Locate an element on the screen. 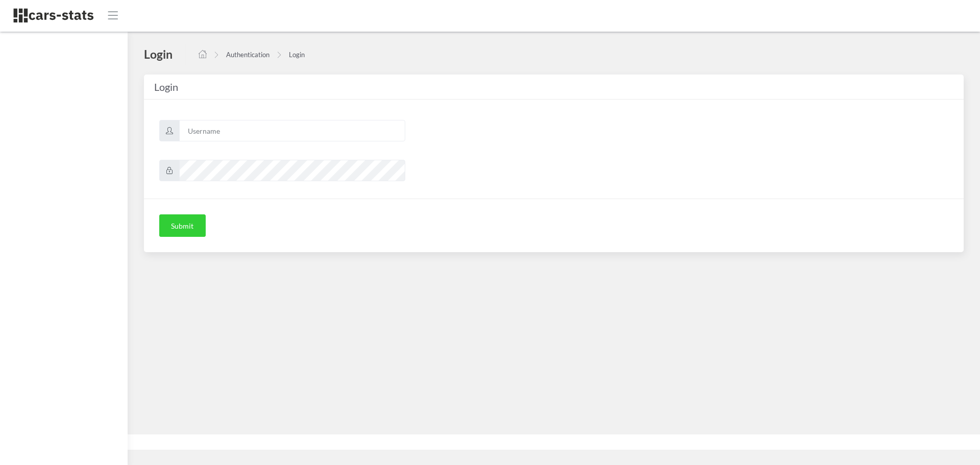 The width and height of the screenshot is (980, 465). a: Authentication is located at coordinates (247, 54).